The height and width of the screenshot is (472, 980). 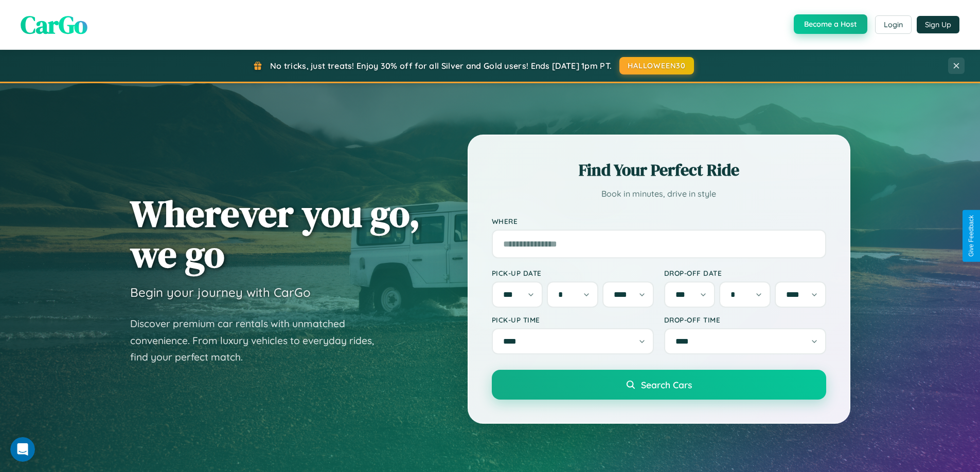 I want to click on label: Pick-up Time, so click(x=573, y=320).